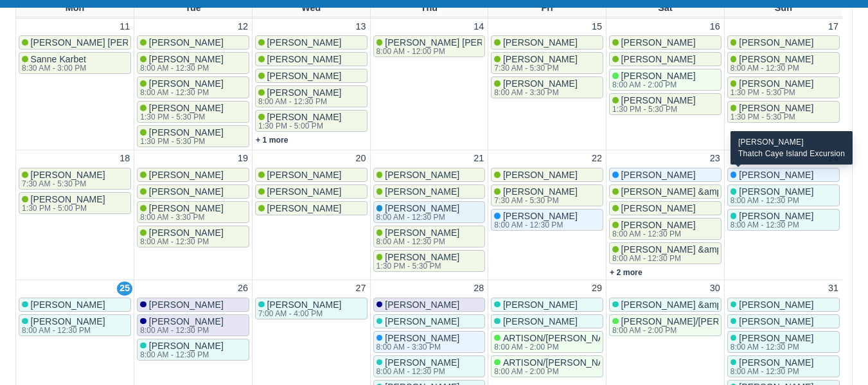 This screenshot has height=385, width=868. What do you see at coordinates (272, 140) in the screenshot?
I see `a: + 1 more` at bounding box center [272, 140].